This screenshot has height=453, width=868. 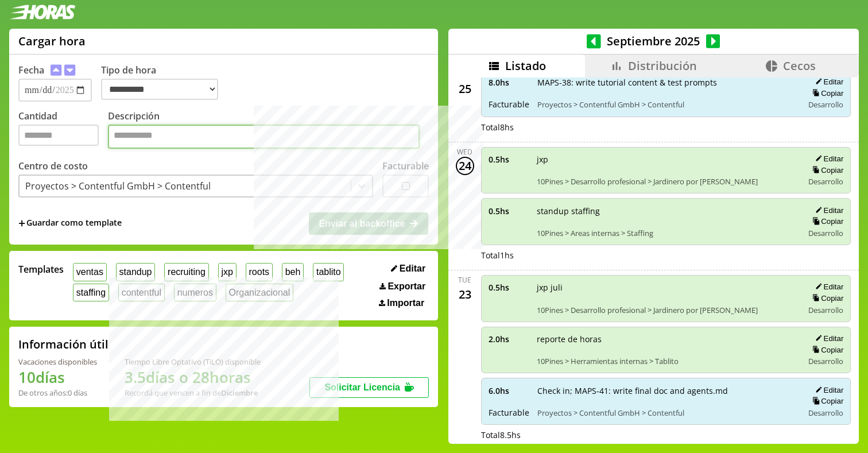 What do you see at coordinates (186, 271) in the screenshot?
I see `button: recruiting` at bounding box center [186, 271].